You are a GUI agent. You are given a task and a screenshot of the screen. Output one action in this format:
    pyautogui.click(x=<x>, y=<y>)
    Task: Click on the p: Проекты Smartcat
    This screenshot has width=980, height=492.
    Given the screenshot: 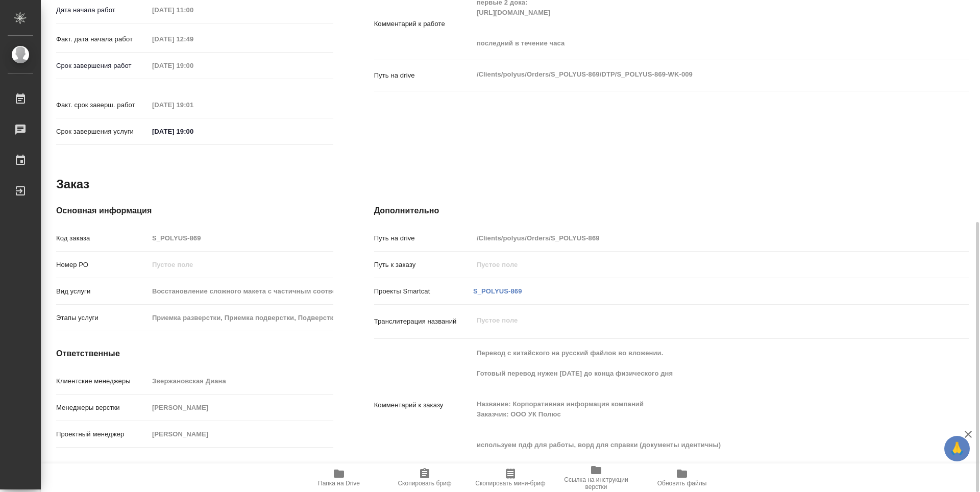 What is the action you would take?
    pyautogui.click(x=424, y=291)
    